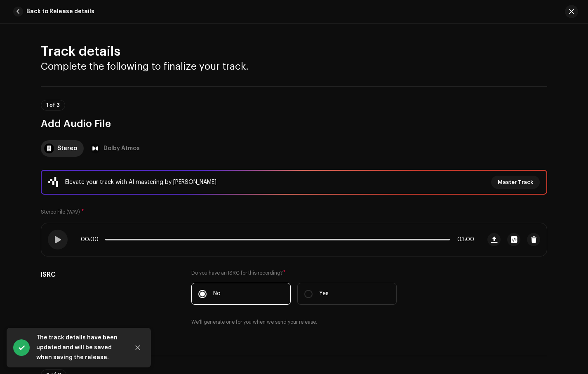 The height and width of the screenshot is (374, 588). What do you see at coordinates (80, 348) in the screenshot?
I see `div: The track details have been updated and will be saved when saving the release.` at bounding box center [80, 348].